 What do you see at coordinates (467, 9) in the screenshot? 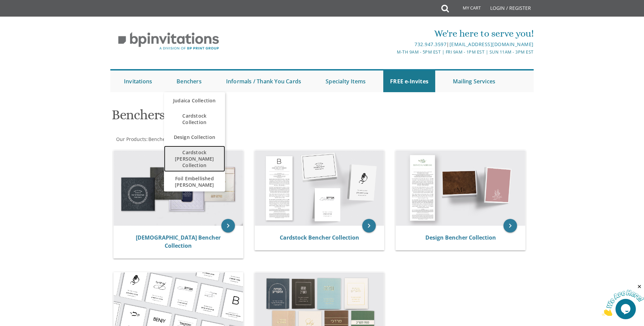
I see `a: My Cart` at bounding box center [467, 9].